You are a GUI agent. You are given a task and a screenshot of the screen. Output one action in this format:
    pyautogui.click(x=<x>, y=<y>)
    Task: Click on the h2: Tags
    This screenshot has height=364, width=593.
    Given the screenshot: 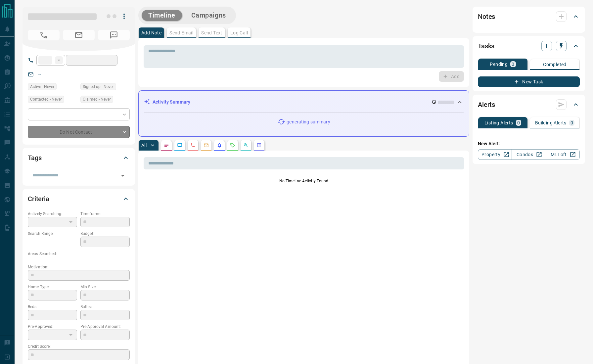 What is the action you would take?
    pyautogui.click(x=34, y=158)
    